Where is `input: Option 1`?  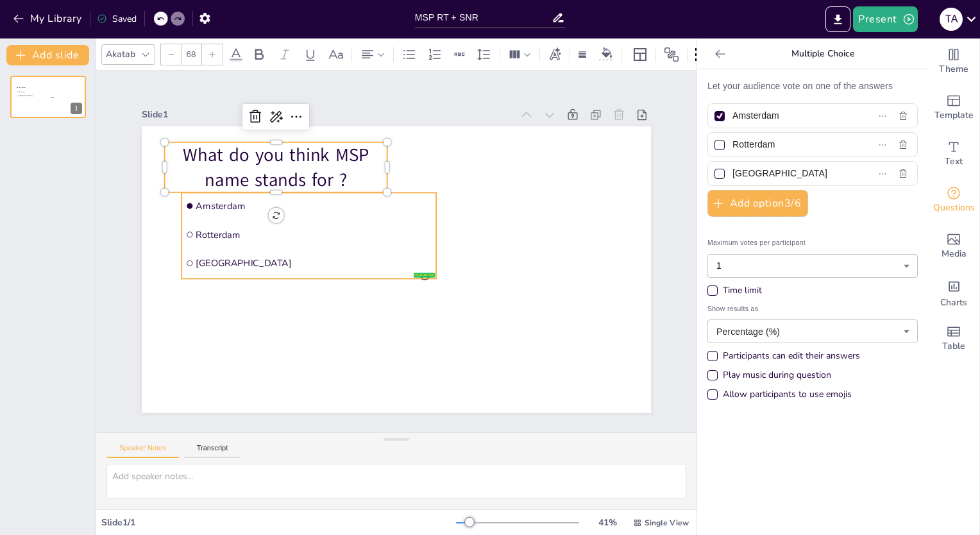 input: Option 1 is located at coordinates (791, 115).